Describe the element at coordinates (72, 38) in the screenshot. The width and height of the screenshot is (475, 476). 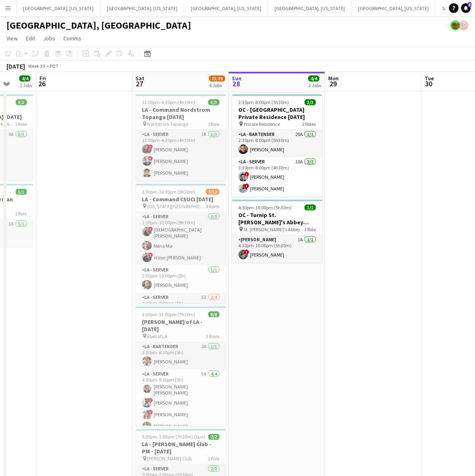
I see `span: Comms` at that location.